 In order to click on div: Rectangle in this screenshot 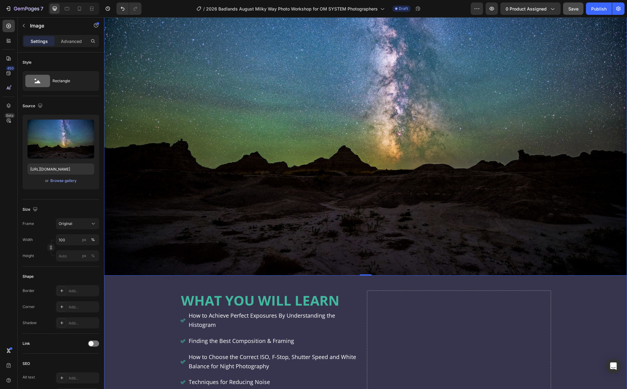, I will do `click(71, 81)`.